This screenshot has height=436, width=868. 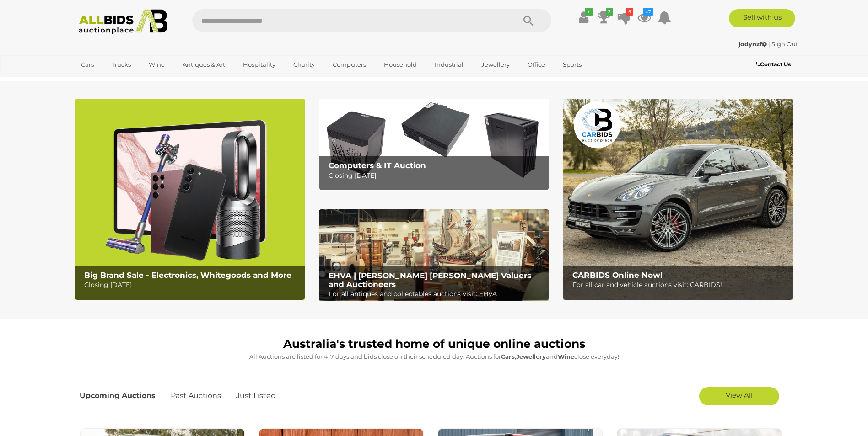 What do you see at coordinates (434, 356) in the screenshot?
I see `p: All Auctions are listed for 4-7 days and bids close on their scheduled day. Auctions for , and cl...` at bounding box center [434, 356].